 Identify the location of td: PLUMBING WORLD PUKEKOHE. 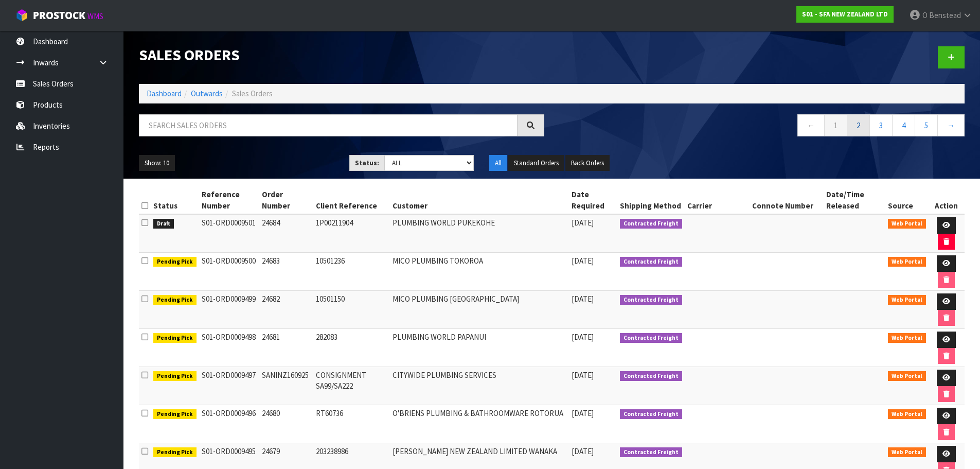
(479, 233).